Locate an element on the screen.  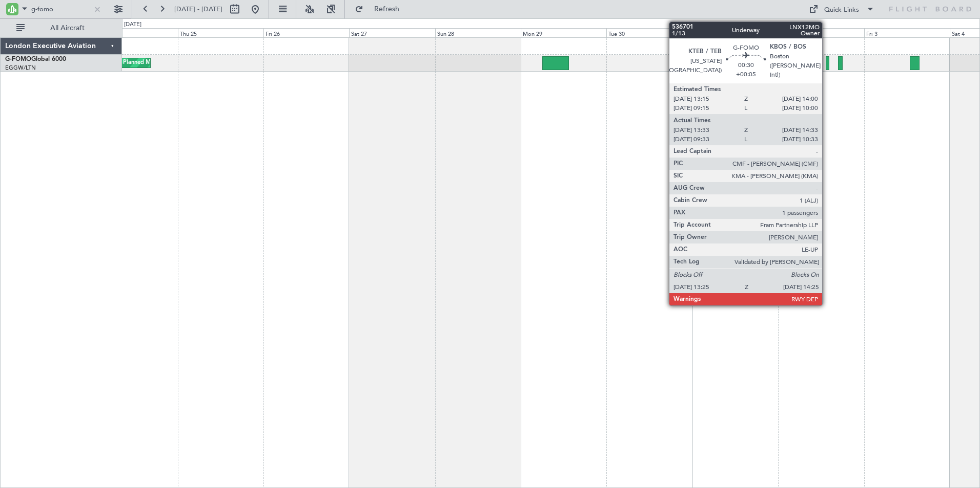
span: G-FOMO is located at coordinates (18, 60).